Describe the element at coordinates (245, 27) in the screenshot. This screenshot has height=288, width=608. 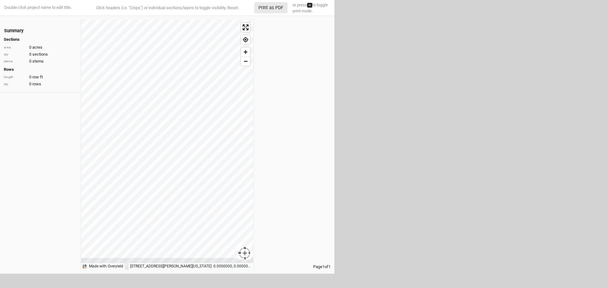
I see `span: Enter fullscreen` at that location.